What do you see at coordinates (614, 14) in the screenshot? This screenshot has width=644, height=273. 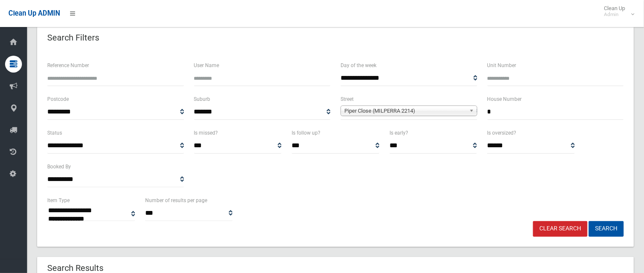 I see `small: Admin` at bounding box center [614, 14].